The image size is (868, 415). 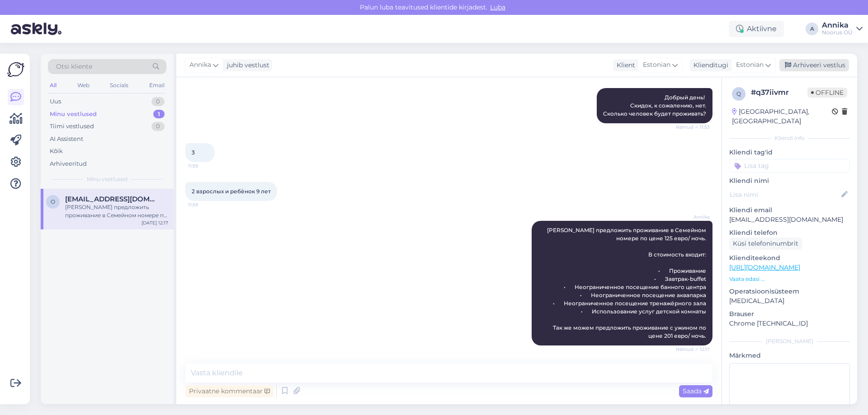 I want to click on div: Aktiivne, so click(x=756, y=29).